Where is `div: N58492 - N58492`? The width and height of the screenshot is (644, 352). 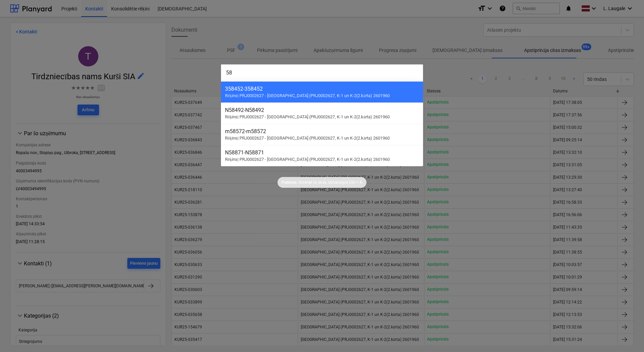 div: N58492 - N58492 is located at coordinates (322, 110).